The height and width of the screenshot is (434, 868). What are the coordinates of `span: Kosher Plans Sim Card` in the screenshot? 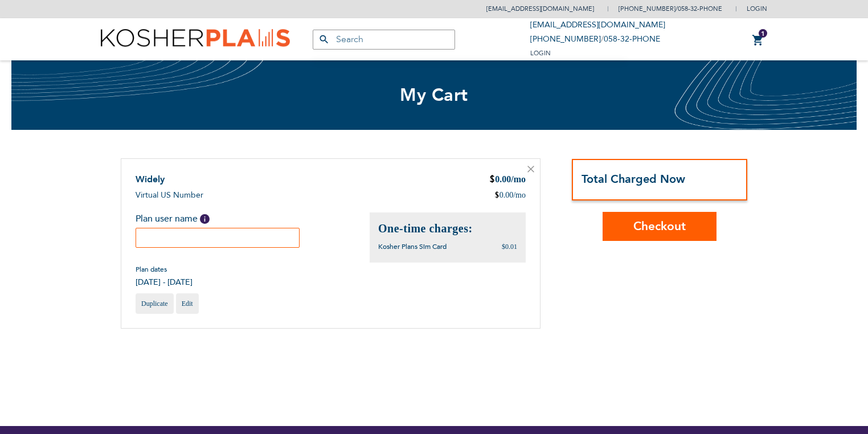 It's located at (412, 247).